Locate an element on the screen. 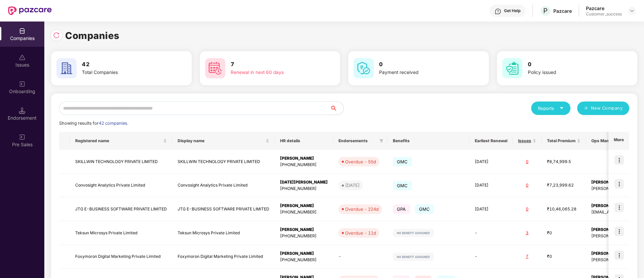 This screenshot has height=278, width=644. th: Benefits is located at coordinates (428, 141).